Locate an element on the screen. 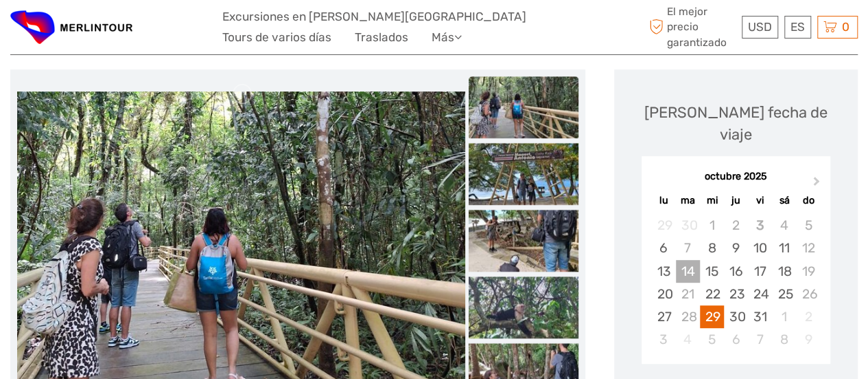 Image resolution: width=868 pixels, height=379 pixels. div: octubre 2025 is located at coordinates (735, 177).